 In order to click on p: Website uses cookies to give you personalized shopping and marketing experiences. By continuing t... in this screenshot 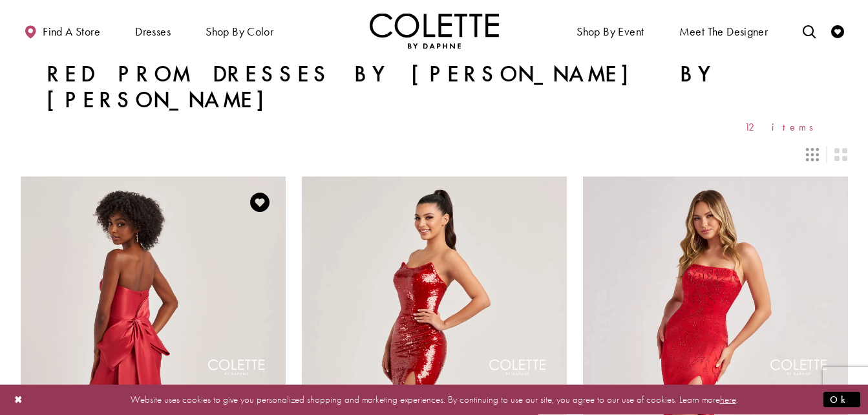, I will do `click(434, 399)`.